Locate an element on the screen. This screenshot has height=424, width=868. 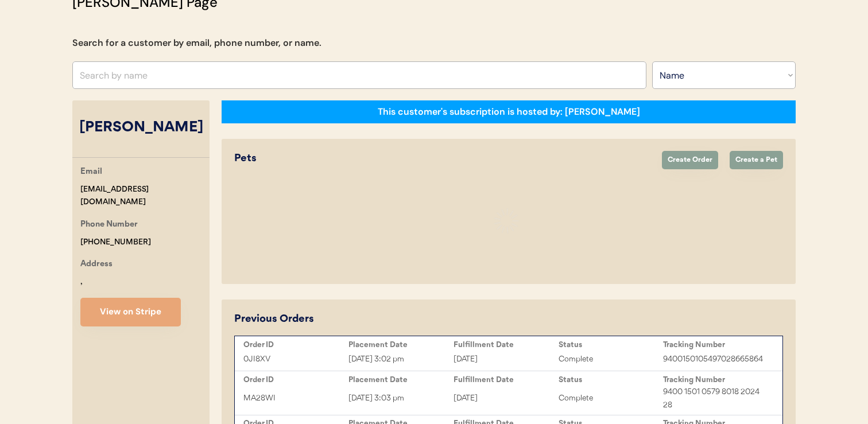
div: Previous Orders is located at coordinates (274, 319).